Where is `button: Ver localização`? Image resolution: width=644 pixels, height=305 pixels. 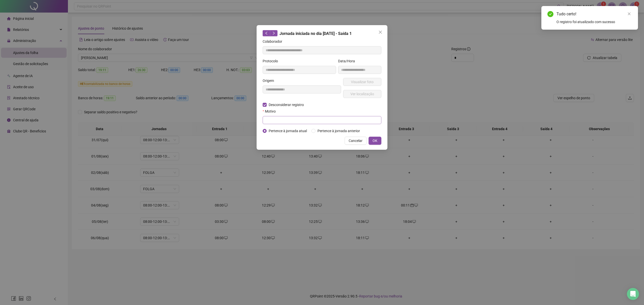
button: Ver localização is located at coordinates (362, 94).